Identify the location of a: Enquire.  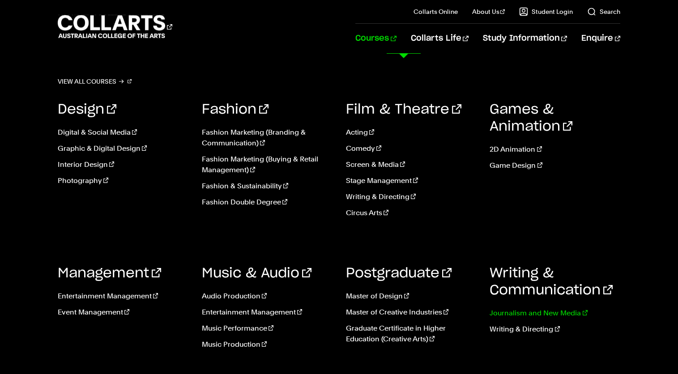
(600, 38).